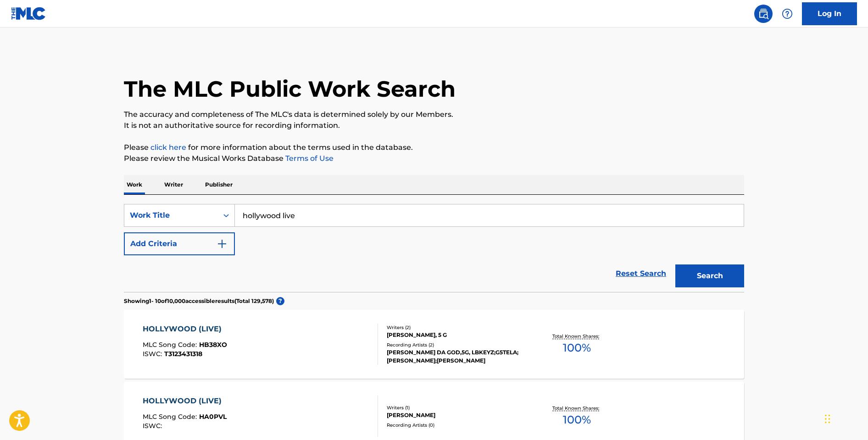 The image size is (868, 440). Describe the element at coordinates (308, 158) in the screenshot. I see `a: Terms of Use` at that location.